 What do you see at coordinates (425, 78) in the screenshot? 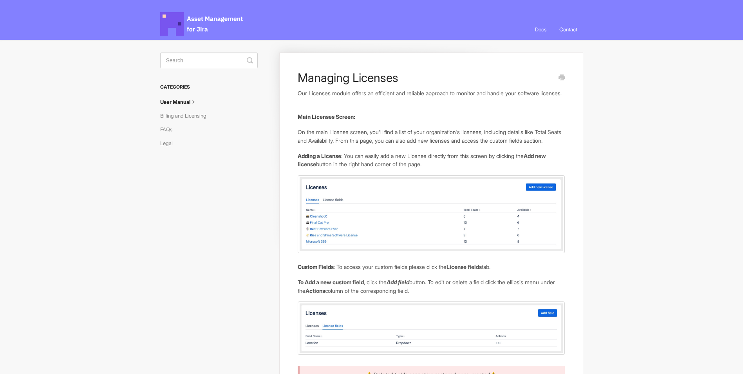
I see `h1: Managing Licenses` at bounding box center [425, 78].